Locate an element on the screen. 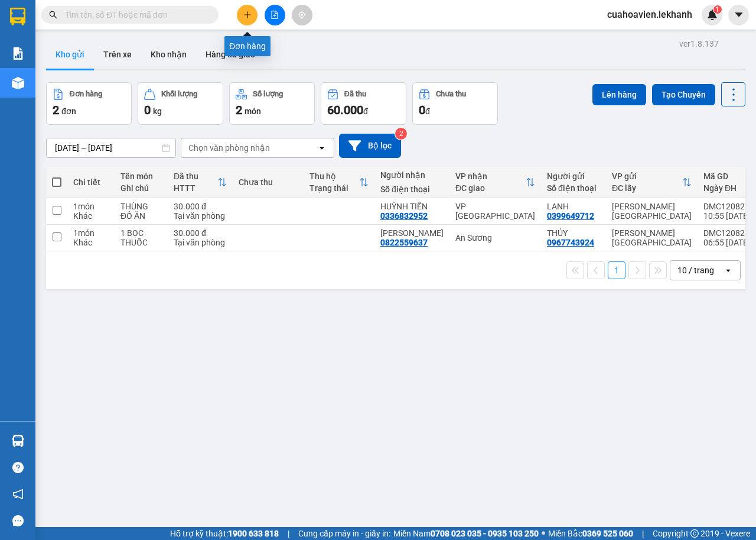  button: Bộ lọc is located at coordinates (370, 145).